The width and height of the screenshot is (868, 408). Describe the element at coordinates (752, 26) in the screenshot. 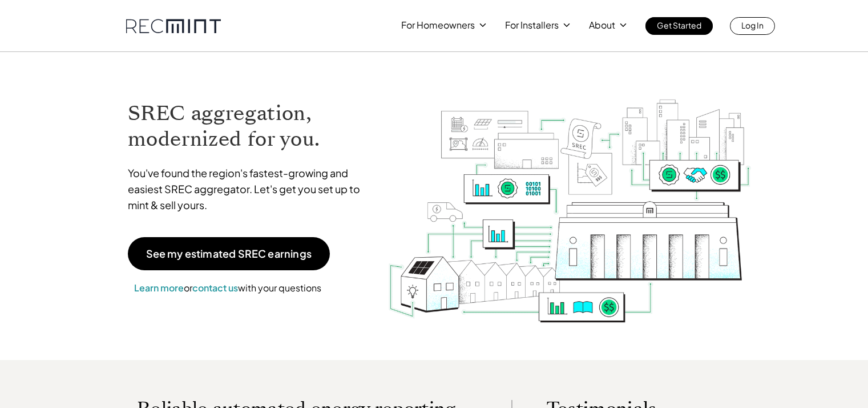

I see `a: Log In` at that location.